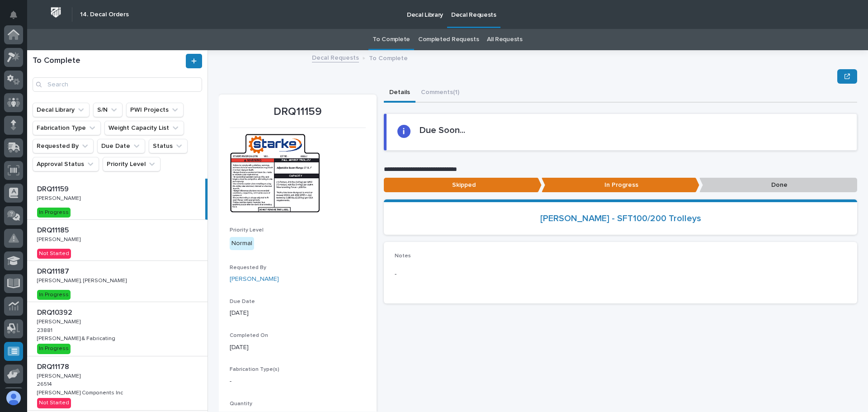  Describe the element at coordinates (54, 366) in the screenshot. I see `p: DRQ11178` at that location.